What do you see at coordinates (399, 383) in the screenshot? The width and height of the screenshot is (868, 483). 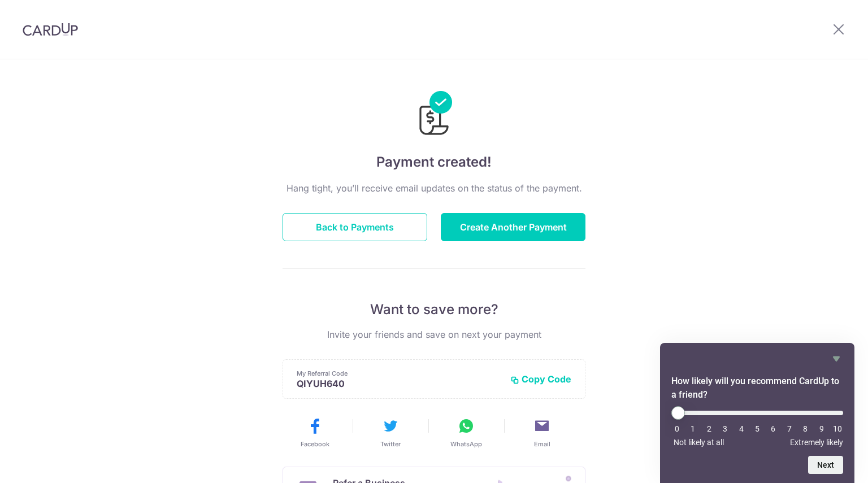 I see `p: QIYUH640` at bounding box center [399, 383].